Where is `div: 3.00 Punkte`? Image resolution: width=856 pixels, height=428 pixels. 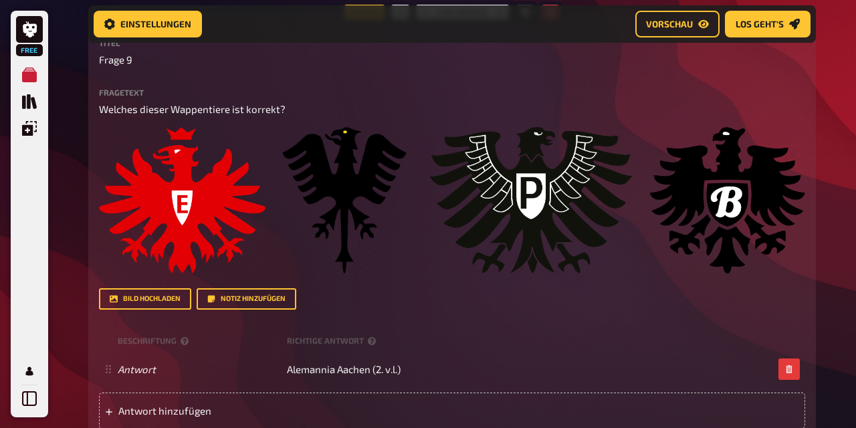 div: 3.00 Punkte is located at coordinates (462, 12).